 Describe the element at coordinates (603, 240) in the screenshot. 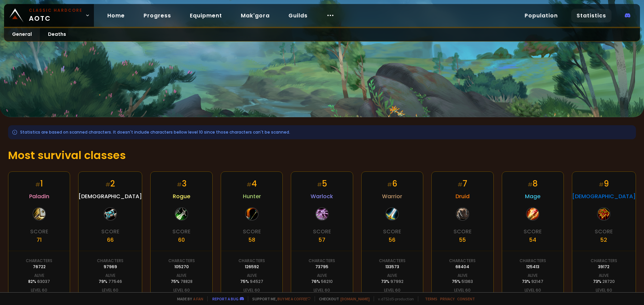

I see `div: 52` at that location.